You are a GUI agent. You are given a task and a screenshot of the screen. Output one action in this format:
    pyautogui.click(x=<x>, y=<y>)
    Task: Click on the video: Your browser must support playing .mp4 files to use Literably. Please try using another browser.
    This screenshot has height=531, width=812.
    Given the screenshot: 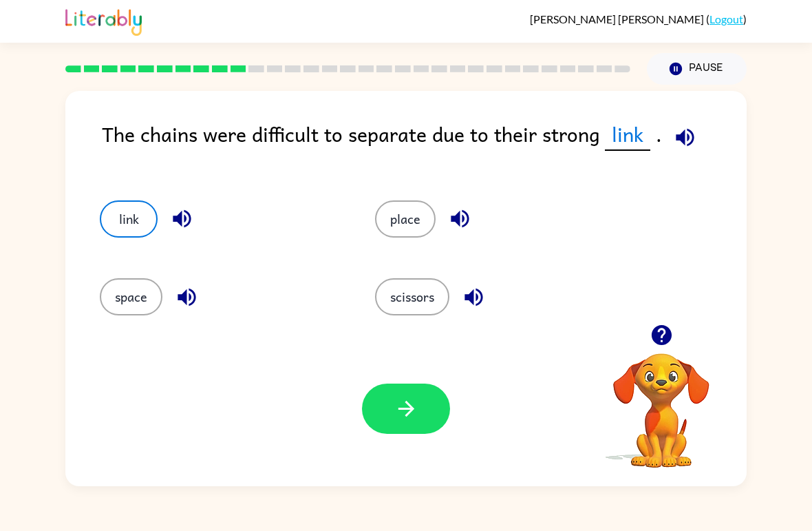 What is the action you would take?
    pyautogui.click(x=662, y=401)
    